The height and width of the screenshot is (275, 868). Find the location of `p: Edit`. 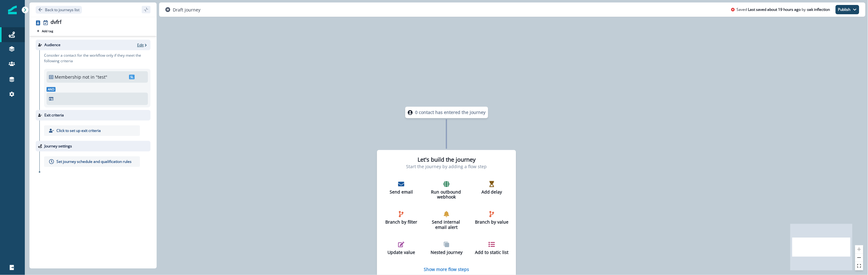

p: Edit is located at coordinates (141, 45).